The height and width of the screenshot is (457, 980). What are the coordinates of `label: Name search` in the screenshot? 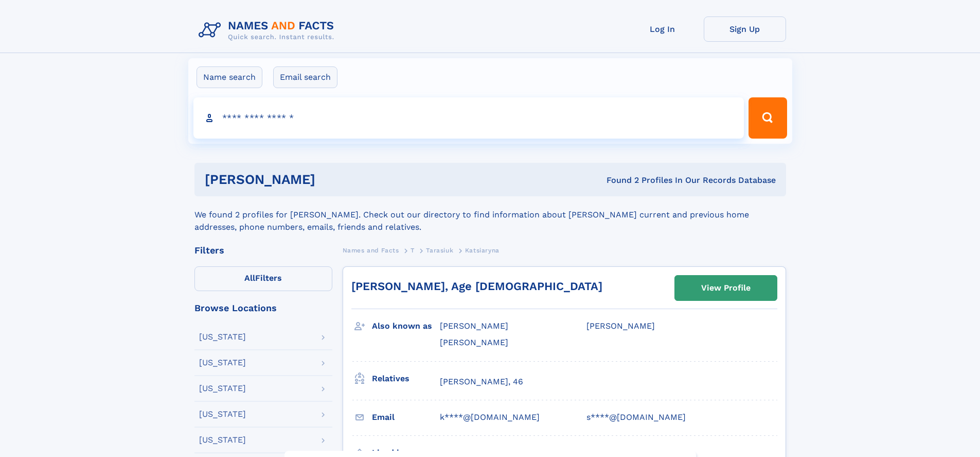 It's located at (229, 77).